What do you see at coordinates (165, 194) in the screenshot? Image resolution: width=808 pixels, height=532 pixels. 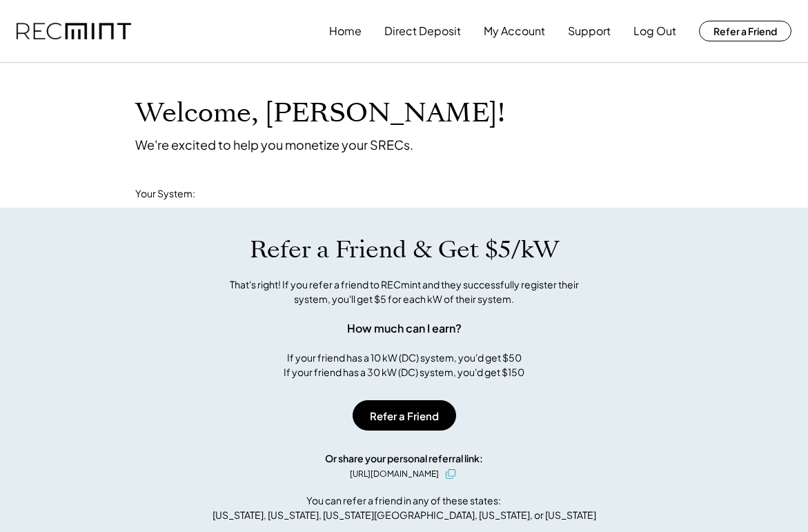 I see `div: Your System:` at bounding box center [165, 194].